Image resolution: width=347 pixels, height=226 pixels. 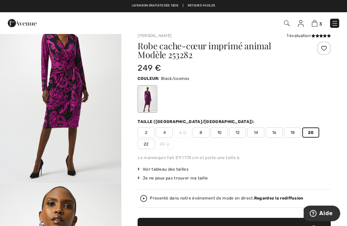 What do you see at coordinates (146, 144) in the screenshot?
I see `span: 22` at bounding box center [146, 144].